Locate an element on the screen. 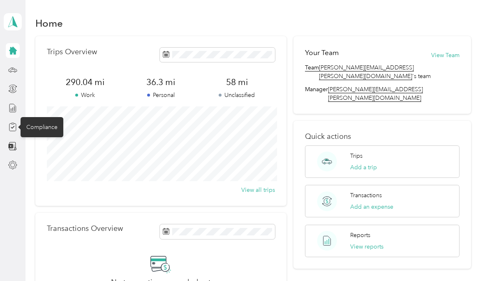 This screenshot has width=485, height=281. p: Work is located at coordinates (85, 95).